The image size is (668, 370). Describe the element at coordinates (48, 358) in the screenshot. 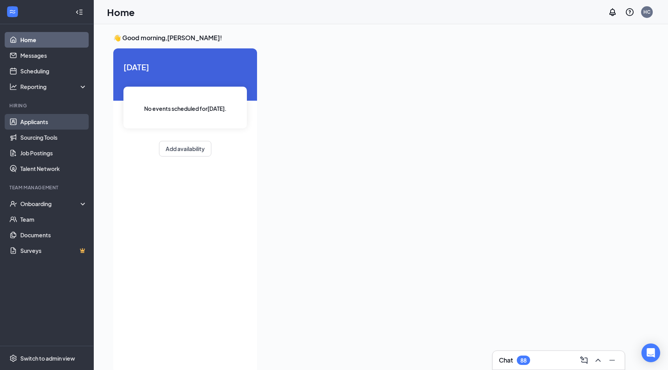

I see `div: Switch to admin view` at that location.